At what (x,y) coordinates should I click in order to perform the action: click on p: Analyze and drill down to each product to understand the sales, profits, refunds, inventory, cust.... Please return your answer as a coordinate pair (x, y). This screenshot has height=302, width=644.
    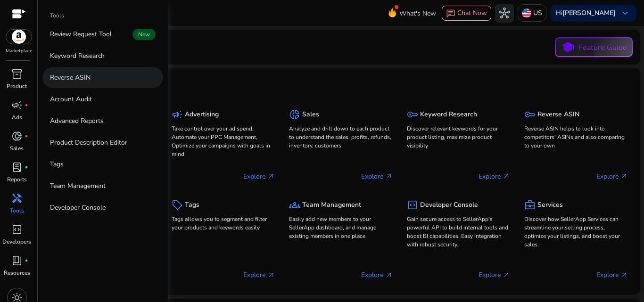
    Looking at the image, I should click on (341, 137).